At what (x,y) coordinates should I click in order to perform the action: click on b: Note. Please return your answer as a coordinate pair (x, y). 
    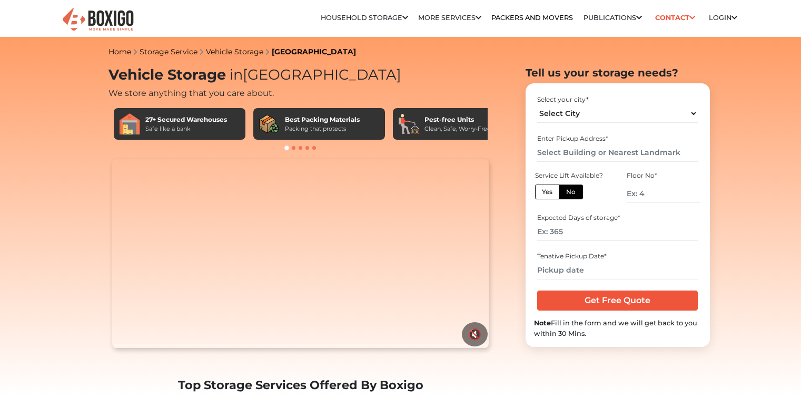
    Looking at the image, I should click on (542, 322).